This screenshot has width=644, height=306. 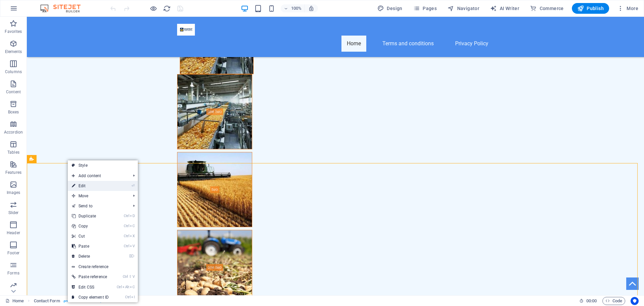 I want to click on span: Publish, so click(x=590, y=8).